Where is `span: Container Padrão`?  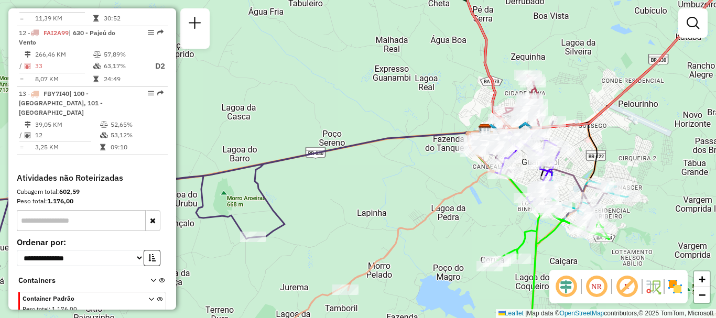
span: Container Padrão is located at coordinates (79, 299).